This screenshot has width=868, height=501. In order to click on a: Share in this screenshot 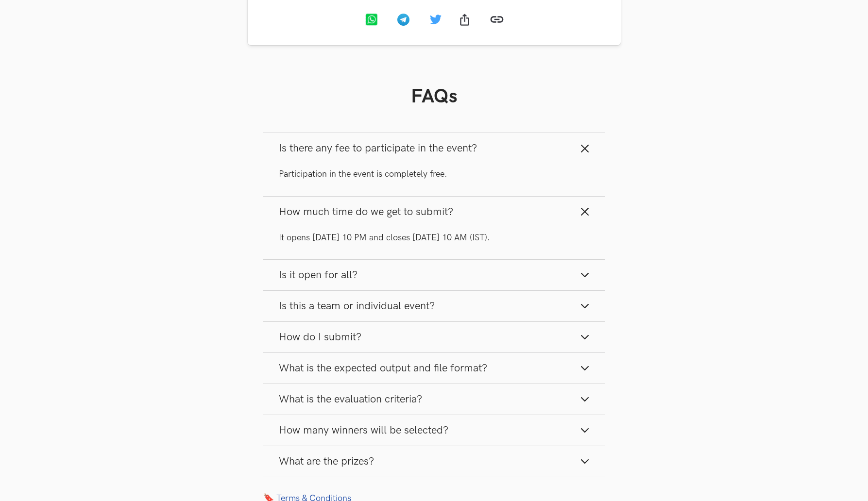, I will do `click(467, 21)`.